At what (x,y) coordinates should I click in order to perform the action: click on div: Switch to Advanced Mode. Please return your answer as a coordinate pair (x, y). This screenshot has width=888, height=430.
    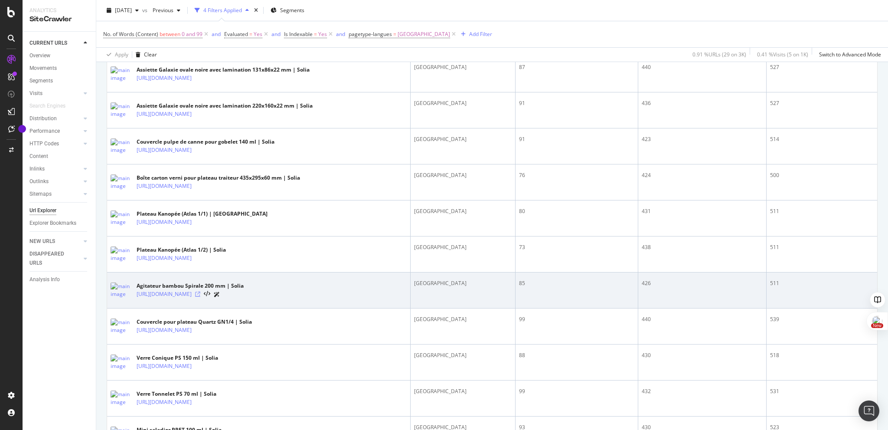
    Looking at the image, I should click on (850, 54).